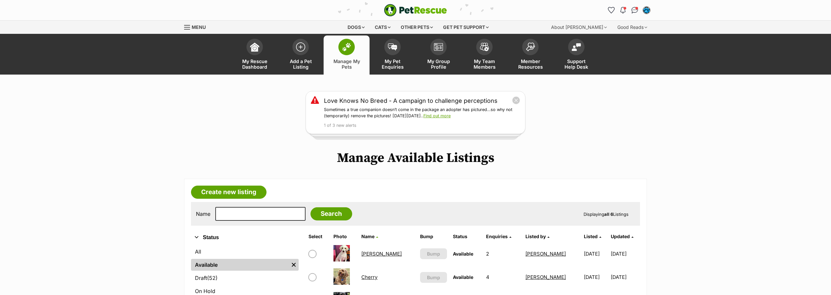 The width and height of the screenshot is (831, 295). What do you see at coordinates (484, 47) in the screenshot?
I see `img: team-members-icon-5396bd8760b3fe7c0b43da4ab00e1e3bb1a5d9ba89233759b79545d2d3fc5d0d.svg` at bounding box center [484, 47].